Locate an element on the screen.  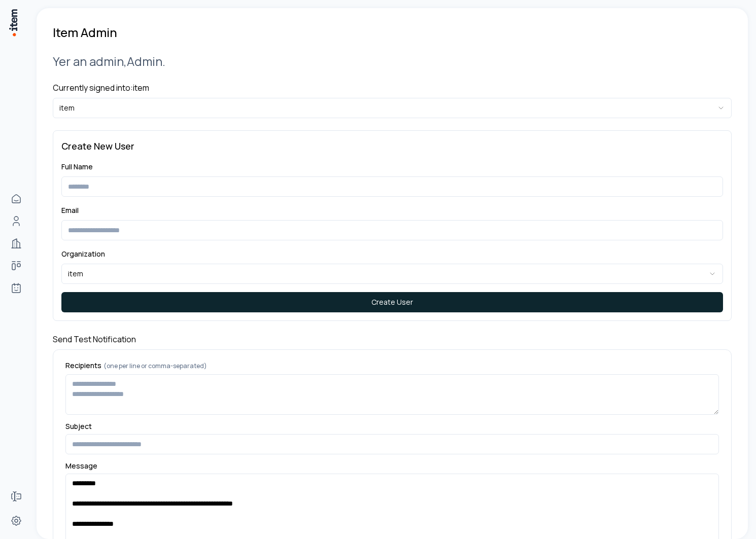
a: Home is located at coordinates (16, 198).